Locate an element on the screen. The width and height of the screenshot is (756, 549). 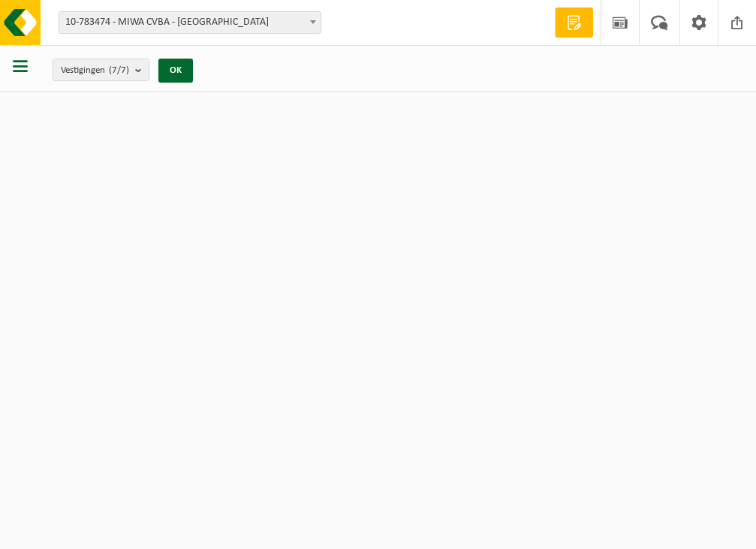
button: Vestigingen(7/7) is located at coordinates (101, 70).